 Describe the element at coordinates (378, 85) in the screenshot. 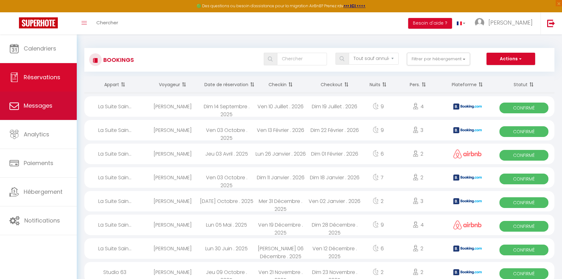

I see `th: Sort by nights` at that location.